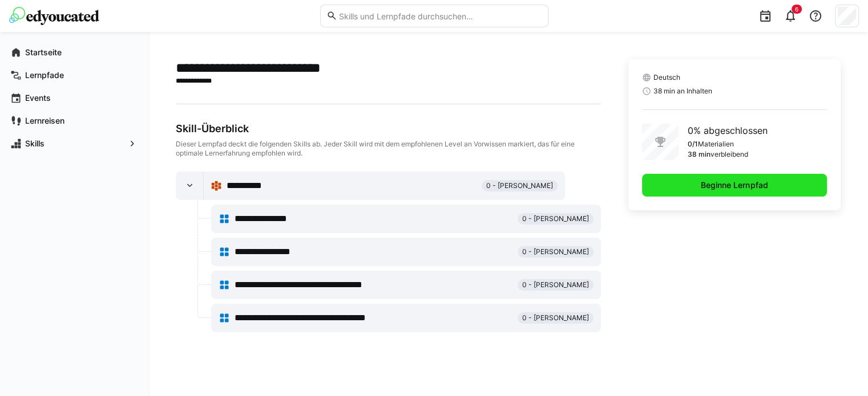 The height and width of the screenshot is (396, 868). What do you see at coordinates (729, 154) in the screenshot?
I see `p: verbleibend` at bounding box center [729, 154].